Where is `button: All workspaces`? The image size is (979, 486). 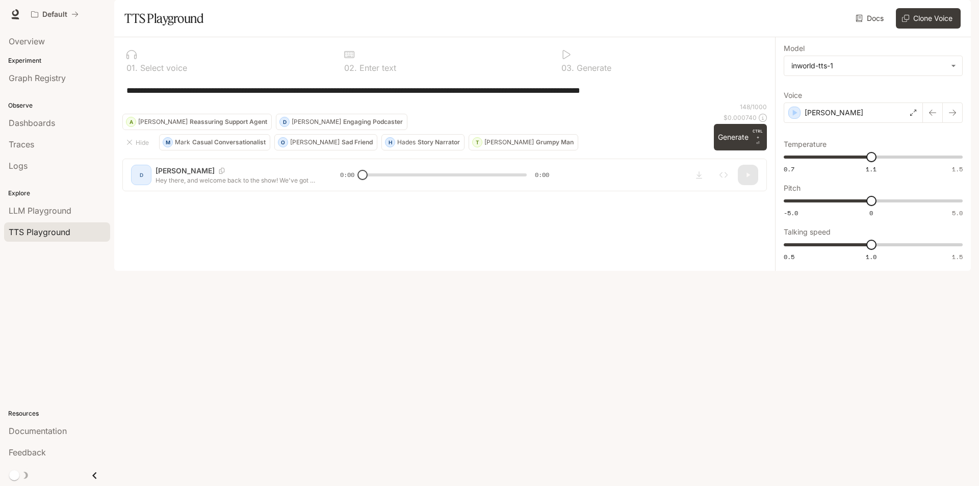 button: All workspaces is located at coordinates (55, 14).